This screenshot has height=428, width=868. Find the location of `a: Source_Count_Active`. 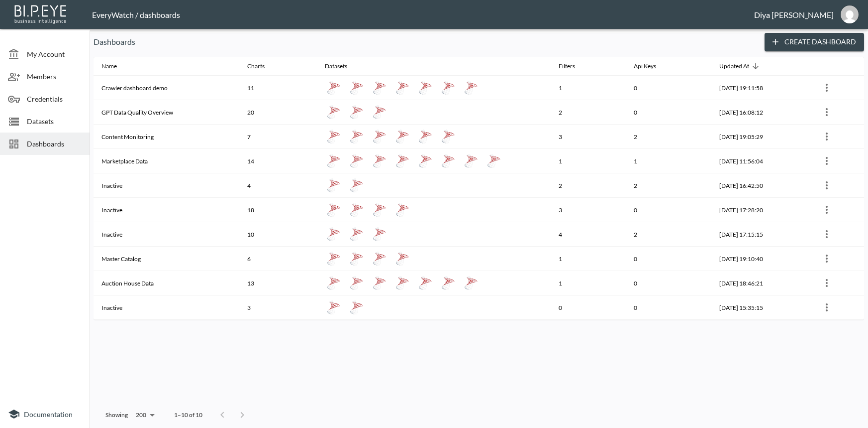

a: Source_Count_Active is located at coordinates (356, 88).